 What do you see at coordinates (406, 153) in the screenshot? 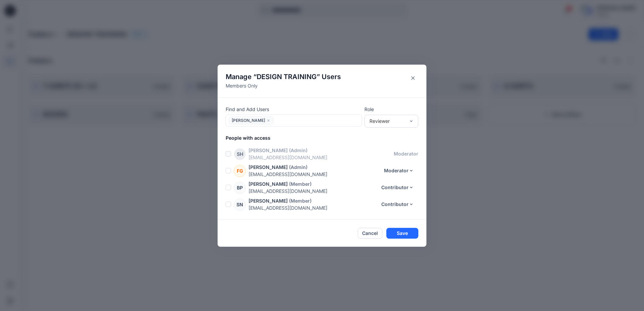
I see `p: moderator` at bounding box center [406, 153].